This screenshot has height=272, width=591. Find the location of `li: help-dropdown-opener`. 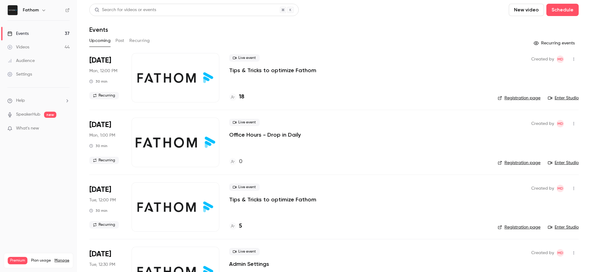

li: help-dropdown-opener is located at coordinates (39, 100).